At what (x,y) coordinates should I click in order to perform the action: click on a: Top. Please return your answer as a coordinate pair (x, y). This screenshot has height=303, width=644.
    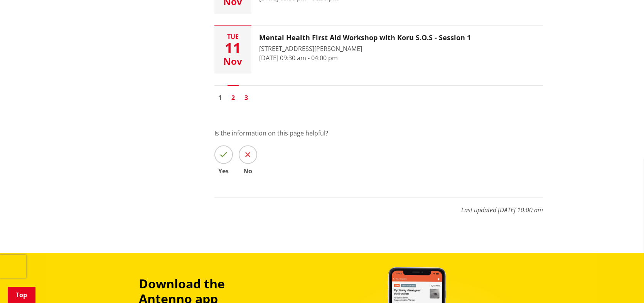
    Looking at the image, I should click on (21, 295).